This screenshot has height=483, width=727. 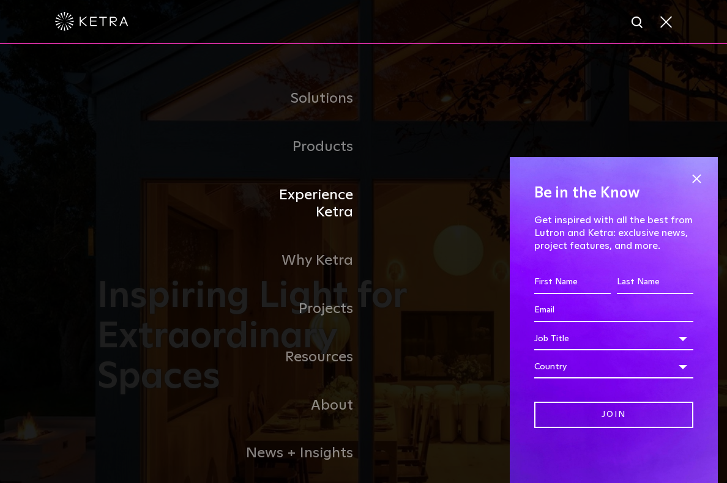 What do you see at coordinates (614, 233) in the screenshot?
I see `p: Get inspired with all the best from Lutron and Ketra: exclusive news, project features, and more.` at bounding box center [614, 233].